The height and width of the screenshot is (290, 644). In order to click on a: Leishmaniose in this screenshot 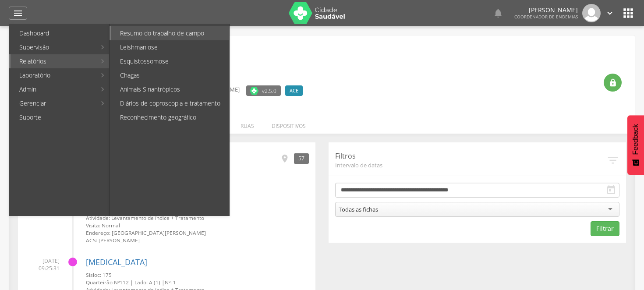, I will do `click(170, 47)`.